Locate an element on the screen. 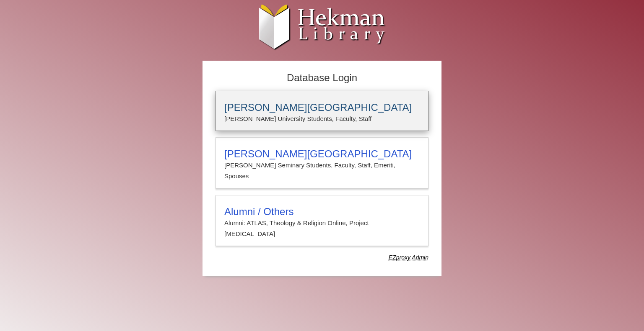 This screenshot has width=644, height=331. dfn: Use Alumni login is located at coordinates (408, 258).